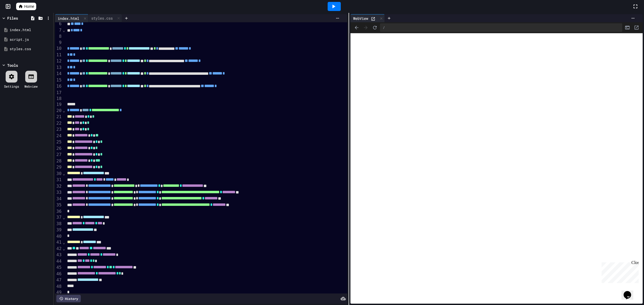 This screenshot has height=305, width=644. I want to click on div: 37, so click(59, 217).